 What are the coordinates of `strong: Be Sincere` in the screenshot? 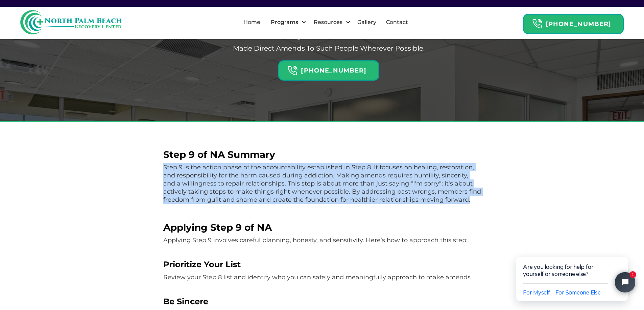 It's located at (186, 301).